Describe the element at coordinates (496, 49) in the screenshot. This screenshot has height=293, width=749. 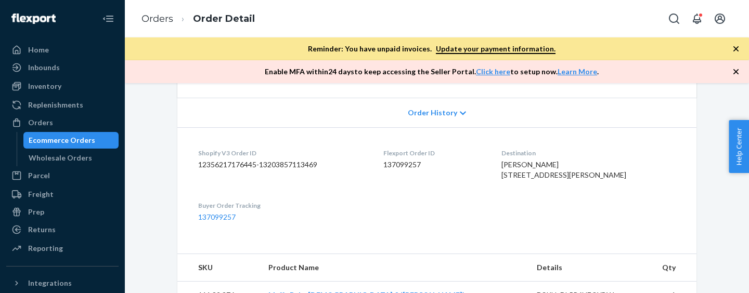
I see `a: Update your payment information.` at that location.